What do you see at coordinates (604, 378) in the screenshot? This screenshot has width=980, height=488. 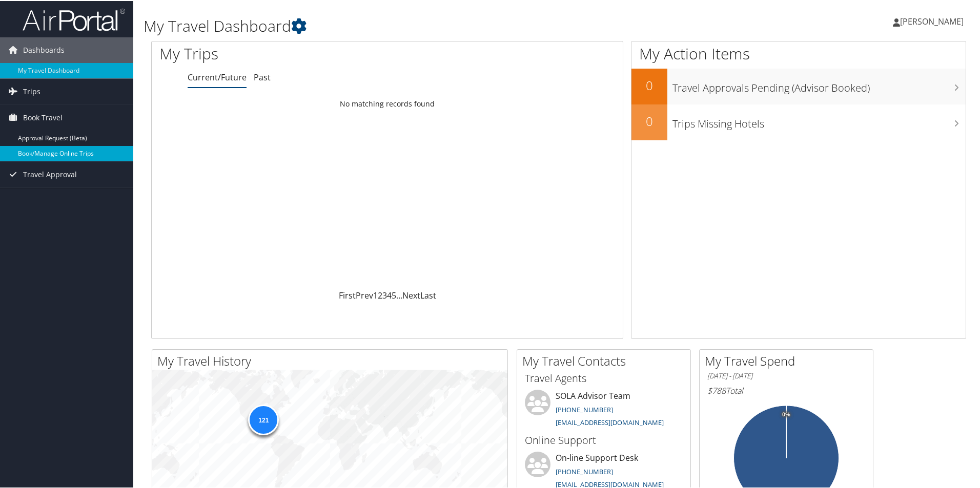 I see `h3: Travel Agents` at bounding box center [604, 378].